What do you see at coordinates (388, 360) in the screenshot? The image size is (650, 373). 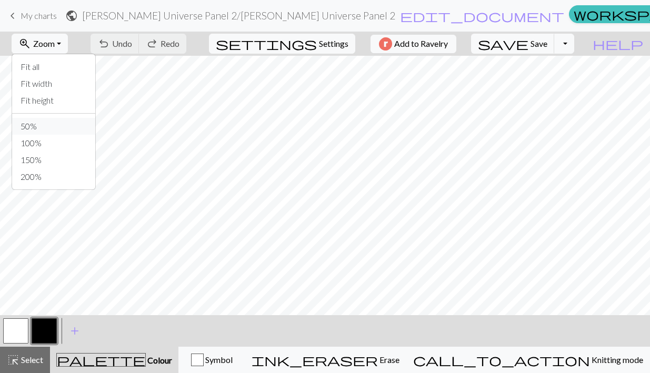 I see `span: Erase` at bounding box center [388, 360].